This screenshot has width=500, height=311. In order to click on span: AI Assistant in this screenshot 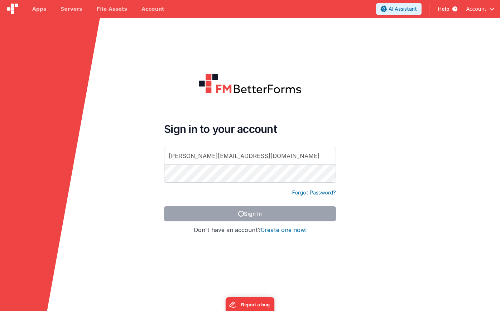, I will do `click(402, 9)`.